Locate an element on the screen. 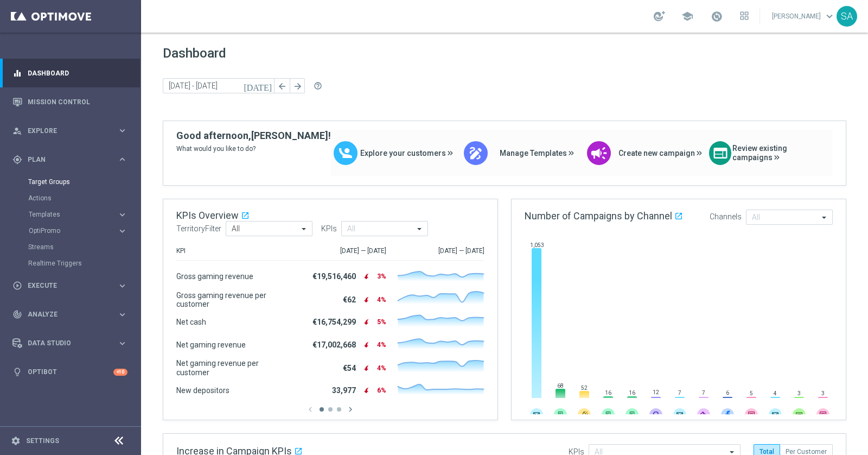 The image size is (868, 455). span: school is located at coordinates (687, 16).